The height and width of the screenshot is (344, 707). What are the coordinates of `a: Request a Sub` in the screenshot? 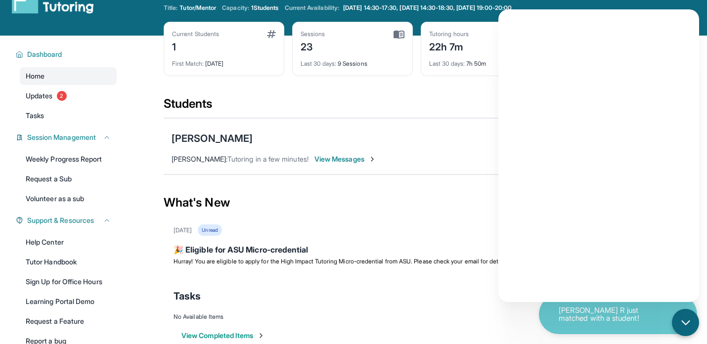 It's located at (68, 179).